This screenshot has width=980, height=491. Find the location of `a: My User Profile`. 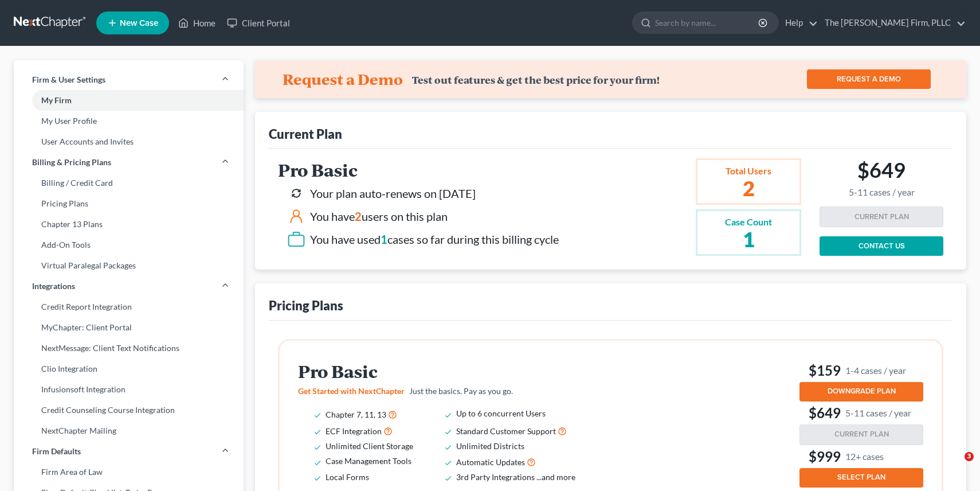

a: My User Profile is located at coordinates (128, 121).